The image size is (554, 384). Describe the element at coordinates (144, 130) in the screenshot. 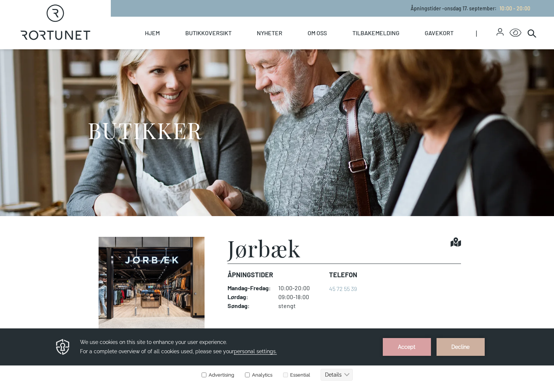

I see `h1: BUTIKKER` at that location.